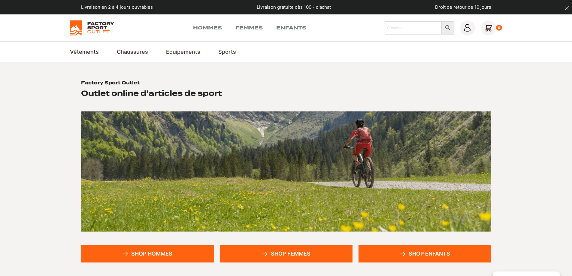 The height and width of the screenshot is (276, 572). I want to click on h1: Factory Sport Outlet, so click(110, 83).